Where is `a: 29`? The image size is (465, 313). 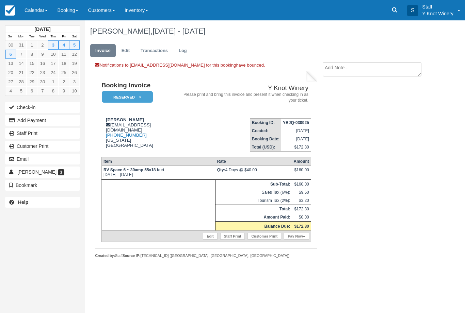 a: 29 is located at coordinates (32, 82).